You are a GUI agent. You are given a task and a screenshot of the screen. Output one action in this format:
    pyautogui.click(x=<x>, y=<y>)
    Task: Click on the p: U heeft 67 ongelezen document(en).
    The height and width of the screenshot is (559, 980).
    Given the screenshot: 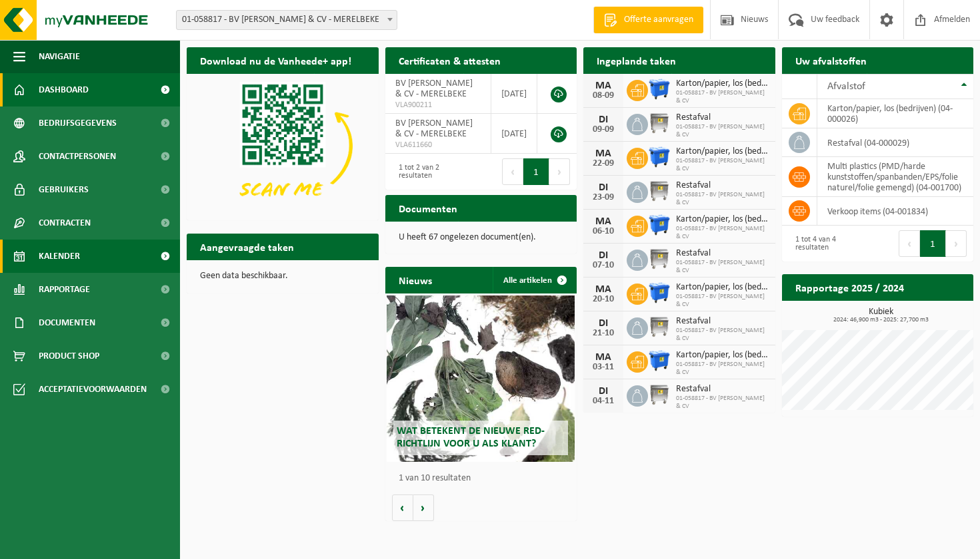 What is the action you would take?
    pyautogui.click(x=481, y=238)
    